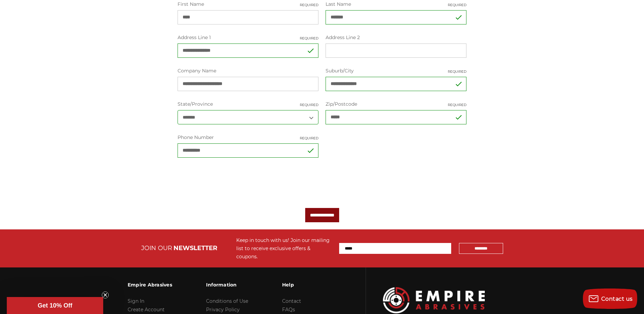 The height and width of the screenshot is (314, 644). Describe the element at coordinates (284, 249) in the screenshot. I see `div: Keep in touch with us! Join our mailing list to receive exclusive offers & coupons.` at that location.